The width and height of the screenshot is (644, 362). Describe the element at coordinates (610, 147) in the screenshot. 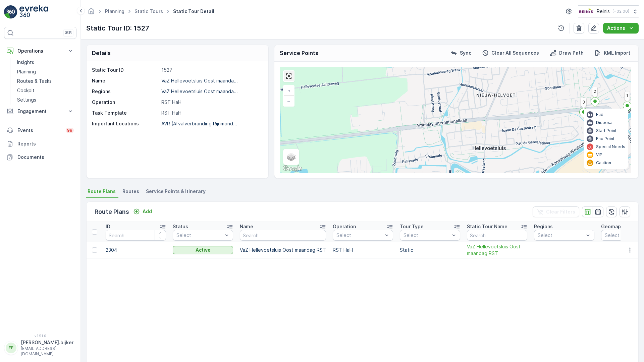

I see `p: Special Needs` at that location.